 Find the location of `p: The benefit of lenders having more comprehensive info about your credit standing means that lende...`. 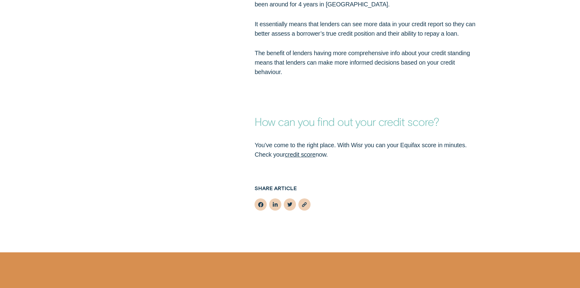

p: The benefit of lenders having more comprehensive info about your credit standing means that lende... is located at coordinates (367, 62).